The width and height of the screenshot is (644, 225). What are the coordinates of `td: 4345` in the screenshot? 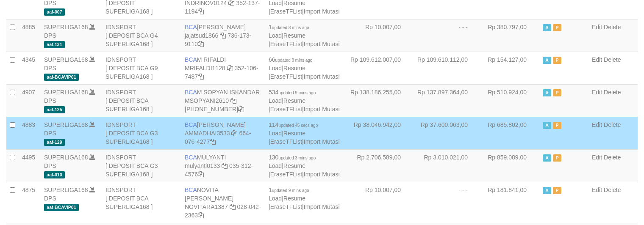 It's located at (30, 67).